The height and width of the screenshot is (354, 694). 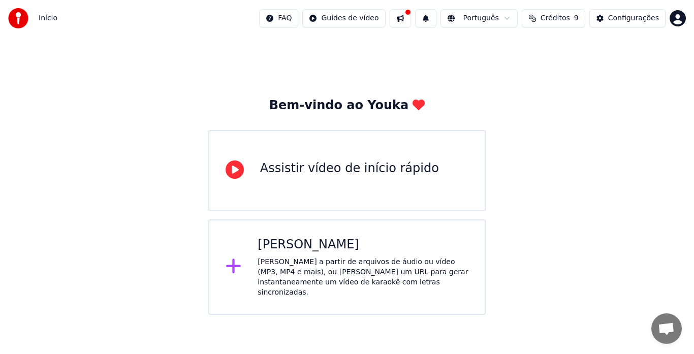 What do you see at coordinates (18, 18) in the screenshot?
I see `img: youka` at bounding box center [18, 18].